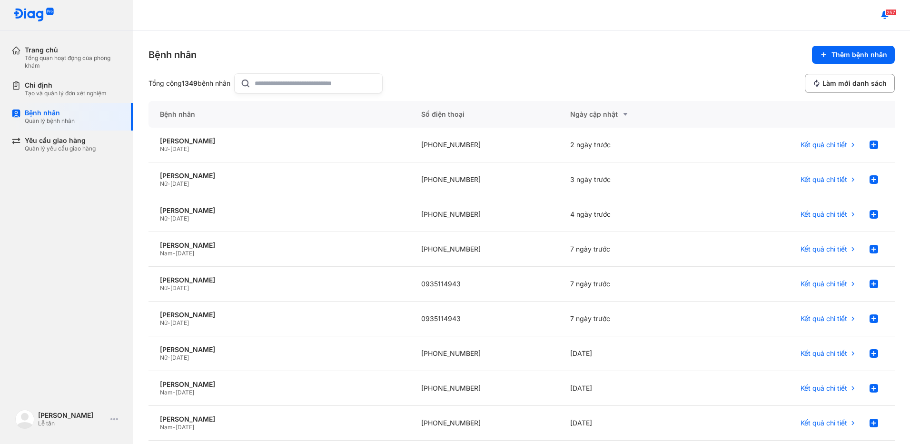 The image size is (910, 444). Describe the element at coordinates (72, 423) in the screenshot. I see `div: Lễ tân` at that location.